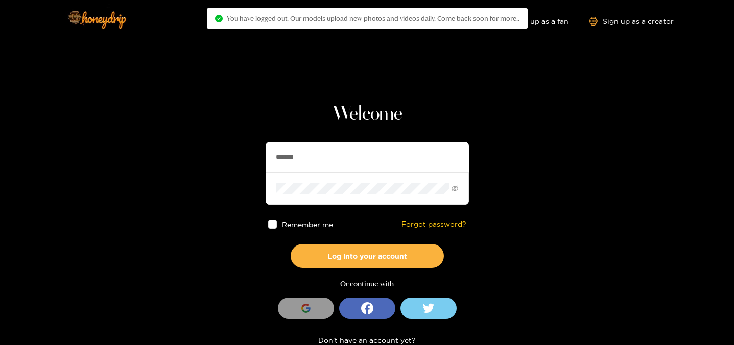 This screenshot has width=734, height=345. I want to click on h1: Welcome, so click(367, 114).